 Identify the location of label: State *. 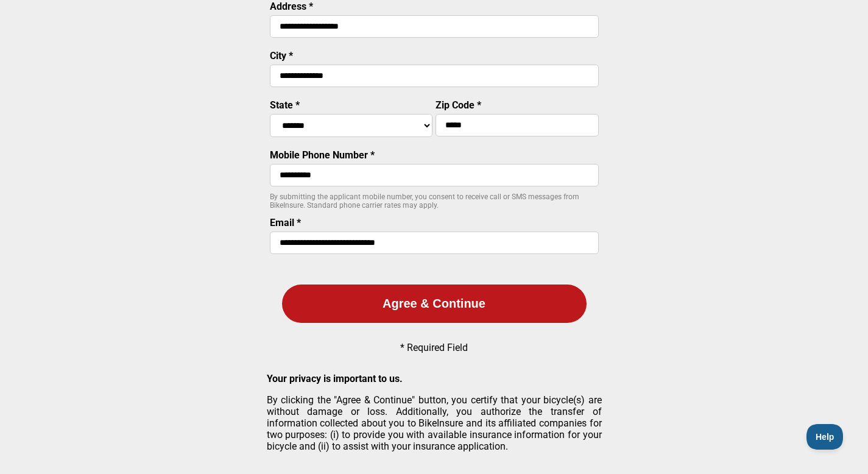
(284, 105).